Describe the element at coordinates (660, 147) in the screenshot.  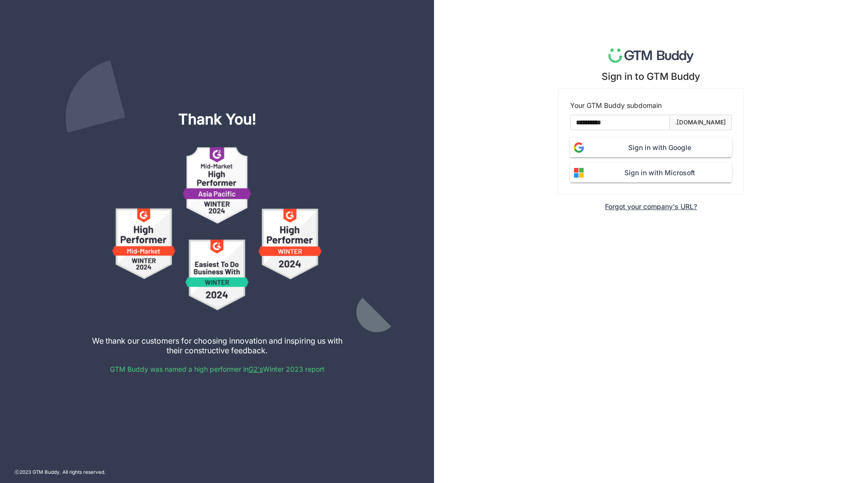
I see `span: Sign in with Google` at that location.